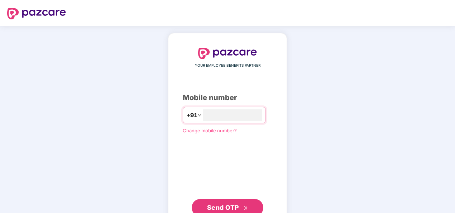 The width and height of the screenshot is (455, 213). Describe the element at coordinates (246, 208) in the screenshot. I see `span: double-right` at that location.